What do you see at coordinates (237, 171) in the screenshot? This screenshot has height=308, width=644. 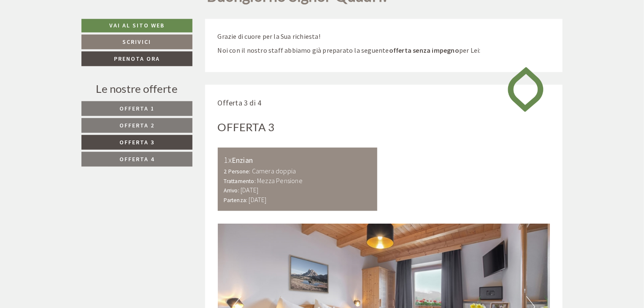 I see `small: 2 Persone:` at bounding box center [237, 171].